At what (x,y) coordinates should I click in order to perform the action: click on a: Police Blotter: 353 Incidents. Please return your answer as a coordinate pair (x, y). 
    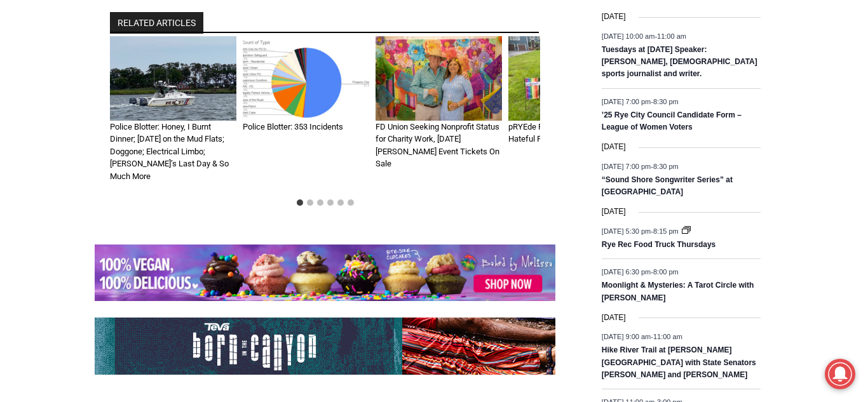
    Looking at the image, I should click on (293, 126).